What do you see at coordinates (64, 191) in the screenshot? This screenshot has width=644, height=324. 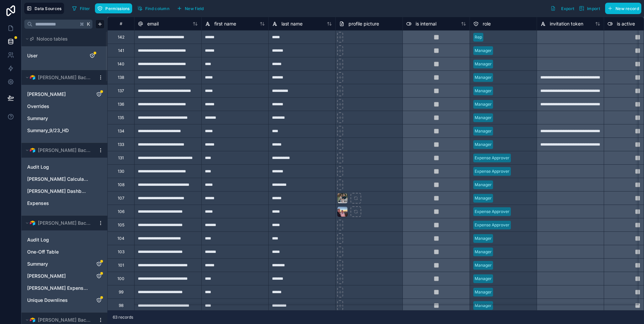 I see `div: Dayne Schouten Dashboard View` at bounding box center [64, 191].